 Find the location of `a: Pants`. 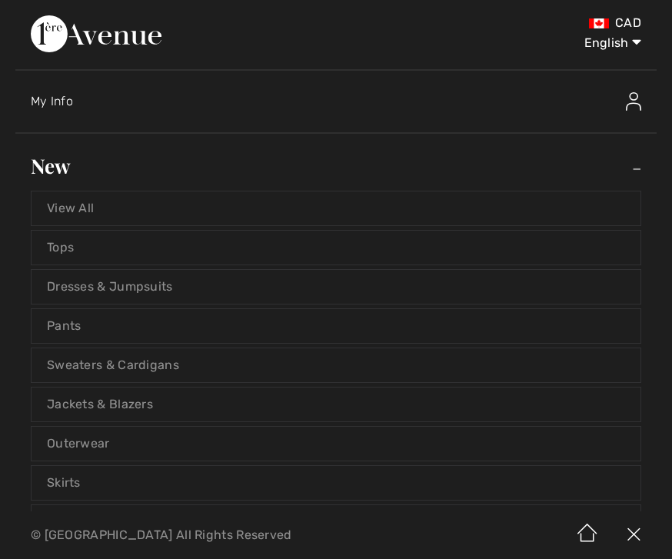

a: Pants is located at coordinates (336, 326).